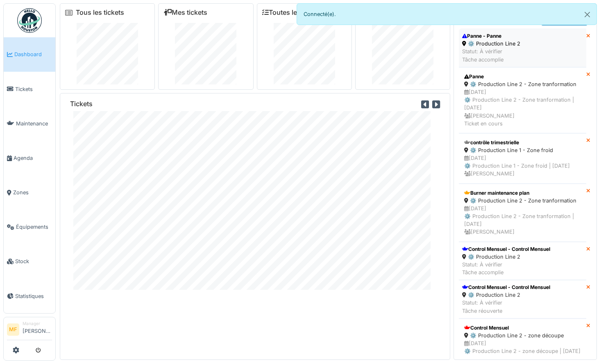 Image resolution: width=601 pixels, height=364 pixels. What do you see at coordinates (30, 261) in the screenshot?
I see `a: Stock` at bounding box center [30, 261].